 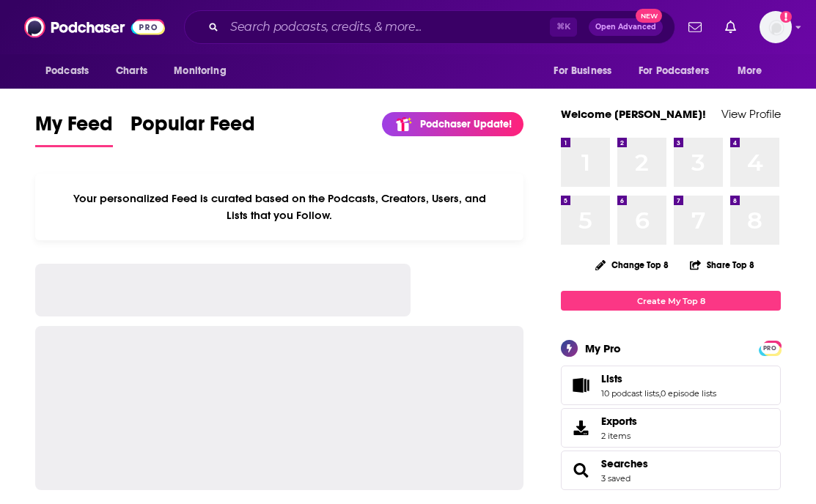 I want to click on img: Podchaser - Follow, Share and Rate Podcasts, so click(x=95, y=27).